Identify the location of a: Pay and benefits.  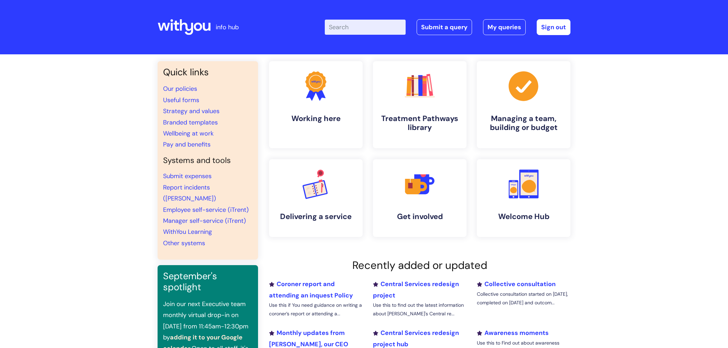
(187, 144).